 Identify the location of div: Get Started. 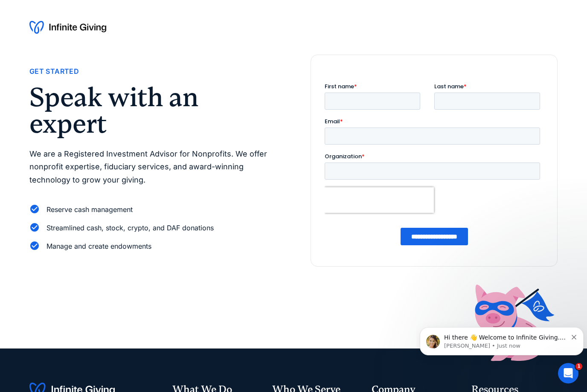
(54, 71).